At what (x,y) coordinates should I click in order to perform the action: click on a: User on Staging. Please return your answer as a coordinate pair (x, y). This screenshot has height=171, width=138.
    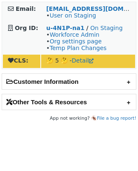
    Looking at the image, I should click on (73, 15).